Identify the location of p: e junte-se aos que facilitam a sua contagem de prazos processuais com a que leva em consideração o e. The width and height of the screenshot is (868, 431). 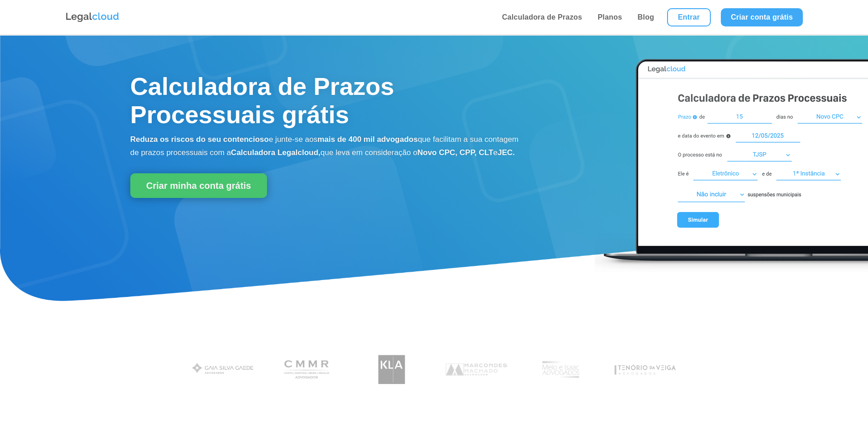
(326, 146).